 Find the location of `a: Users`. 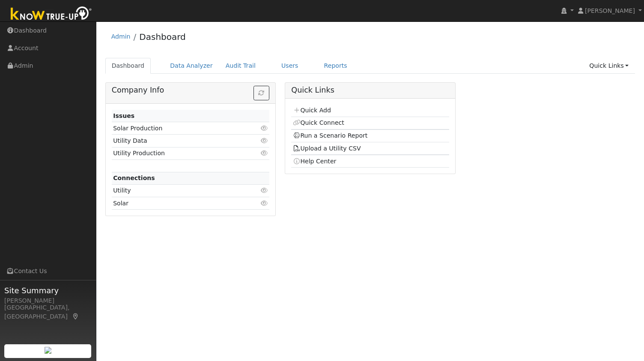

a: Users is located at coordinates (290, 66).